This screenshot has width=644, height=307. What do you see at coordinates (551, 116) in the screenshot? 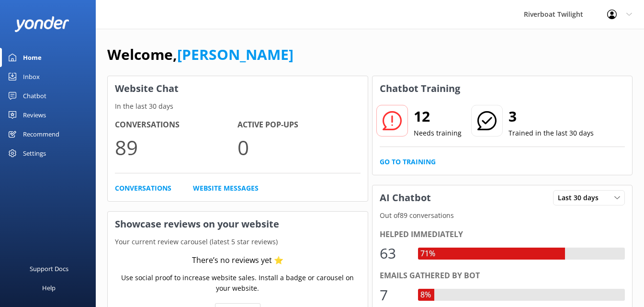
I see `h2: 3` at bounding box center [551, 116].